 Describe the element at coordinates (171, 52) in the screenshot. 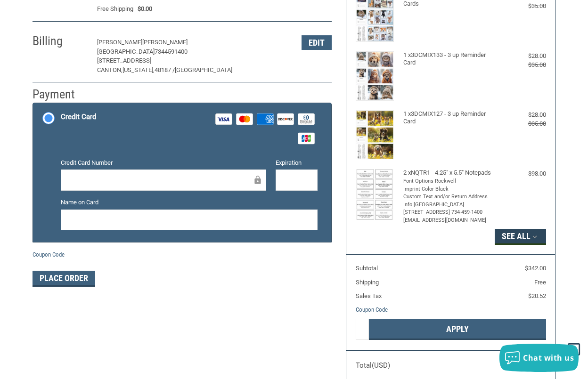

I see `span: 7344591400` at that location.